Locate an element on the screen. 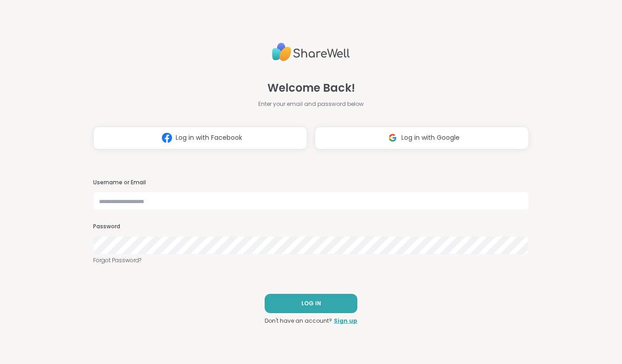 This screenshot has height=364, width=622. h3: Username or Email is located at coordinates (310, 183).